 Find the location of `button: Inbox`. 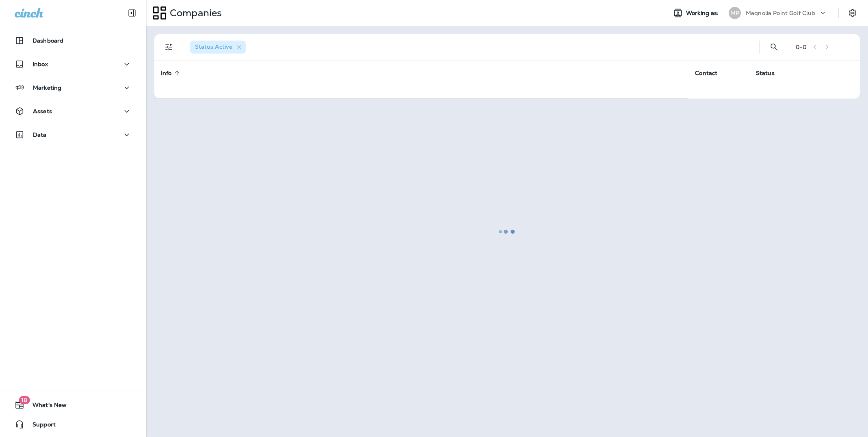

button: Inbox is located at coordinates (73, 64).